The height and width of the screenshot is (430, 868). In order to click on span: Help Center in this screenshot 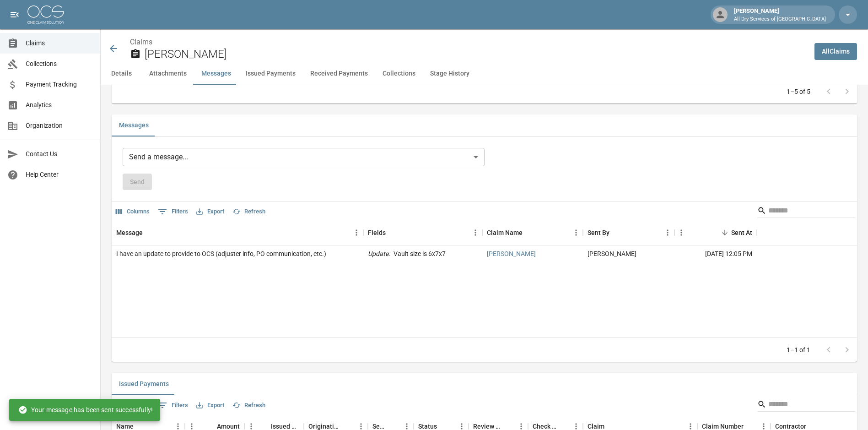, I will do `click(59, 175)`.